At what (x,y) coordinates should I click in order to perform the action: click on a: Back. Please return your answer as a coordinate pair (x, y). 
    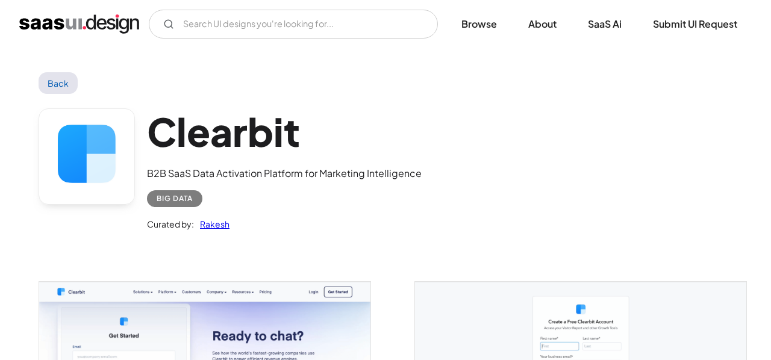
    Looking at the image, I should click on (58, 83).